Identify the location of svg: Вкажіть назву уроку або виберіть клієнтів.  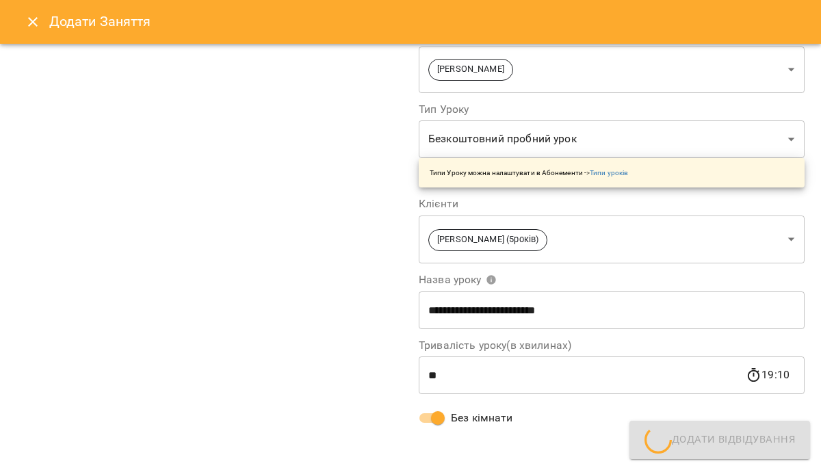
(491, 280).